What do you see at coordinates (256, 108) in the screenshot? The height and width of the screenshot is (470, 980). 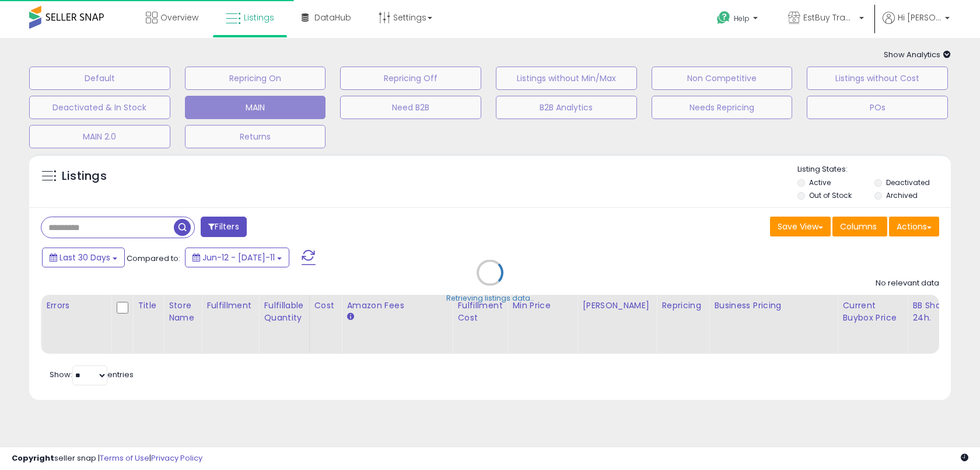 I see `button: MAIN` at bounding box center [256, 108].